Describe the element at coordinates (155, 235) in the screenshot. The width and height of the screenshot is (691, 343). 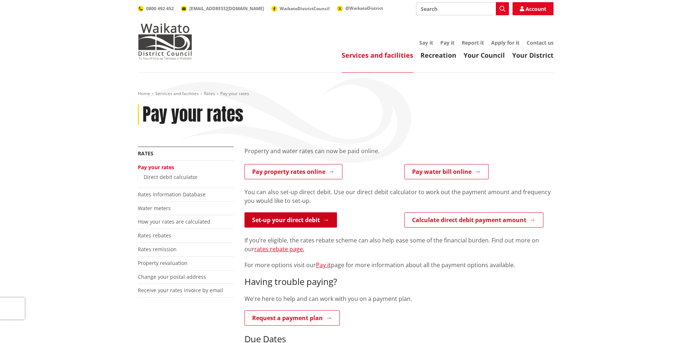
I see `a: Rates rebates` at that location.